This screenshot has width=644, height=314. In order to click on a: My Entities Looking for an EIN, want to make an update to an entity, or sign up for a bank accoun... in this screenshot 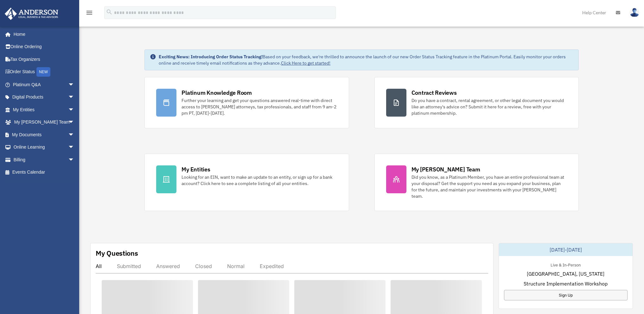, I will do `click(247, 183)`.